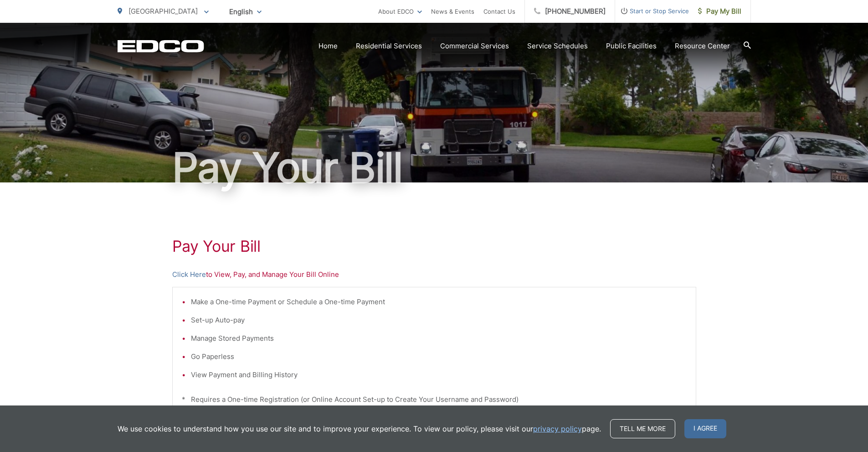 The width and height of the screenshot is (868, 452). Describe the element at coordinates (328, 46) in the screenshot. I see `a: Home` at that location.